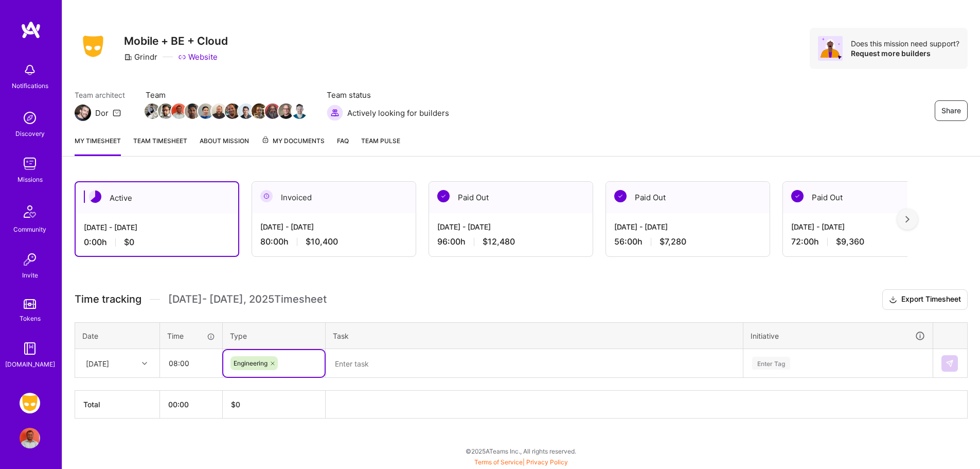 The image size is (980, 469). What do you see at coordinates (30, 164) in the screenshot?
I see `img: teamwork` at bounding box center [30, 164].